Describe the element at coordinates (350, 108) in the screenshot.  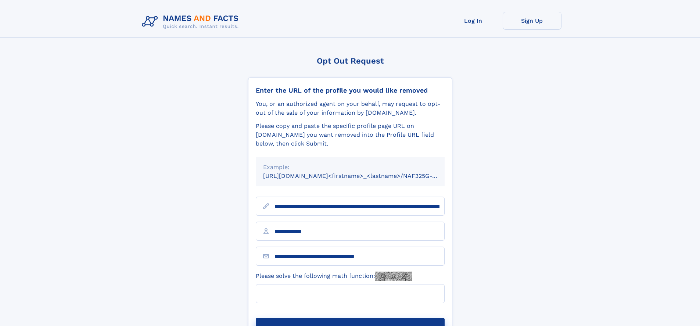
I see `div: You, or an authorized agent on your behalf, may request to opt-out of the sale of your informatio...` at that location.